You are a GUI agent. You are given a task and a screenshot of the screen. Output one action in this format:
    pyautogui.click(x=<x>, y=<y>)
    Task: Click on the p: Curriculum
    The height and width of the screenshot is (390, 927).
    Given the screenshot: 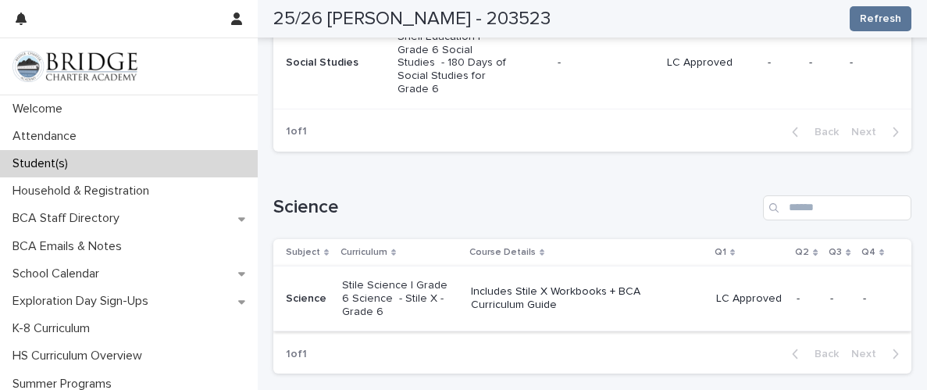 What is the action you would take?
    pyautogui.click(x=364, y=252)
    